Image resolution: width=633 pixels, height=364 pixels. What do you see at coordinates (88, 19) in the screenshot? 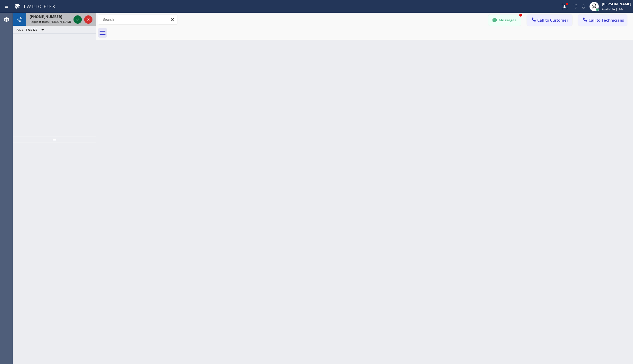
I see `button: Reject` at bounding box center [88, 19].